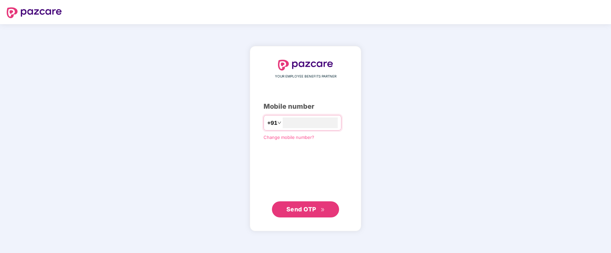 The width and height of the screenshot is (611, 253). Describe the element at coordinates (323, 210) in the screenshot. I see `span: double-right` at that location.